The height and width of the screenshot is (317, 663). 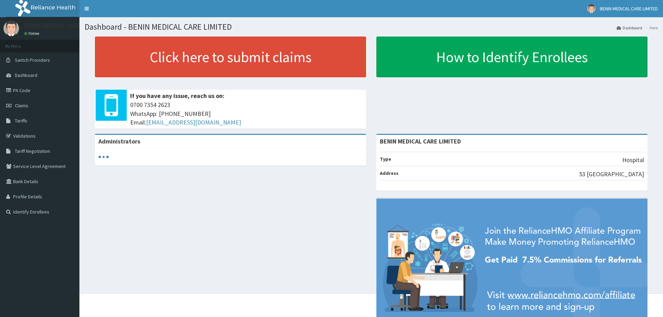 What do you see at coordinates (21, 121) in the screenshot?
I see `span: Tariffs` at bounding box center [21, 121].